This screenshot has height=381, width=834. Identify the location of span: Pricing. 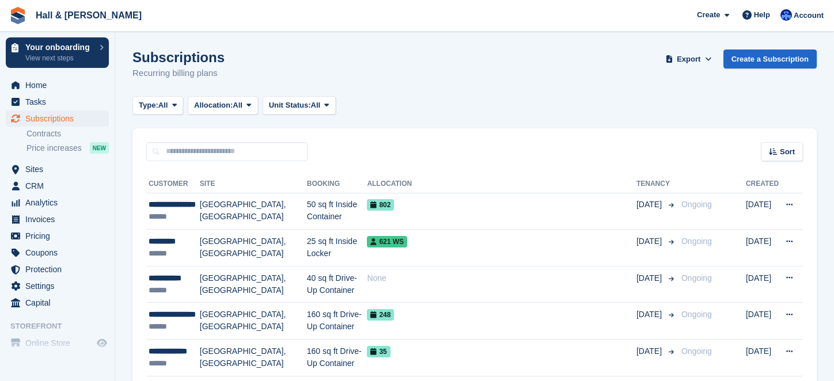
(60, 236).